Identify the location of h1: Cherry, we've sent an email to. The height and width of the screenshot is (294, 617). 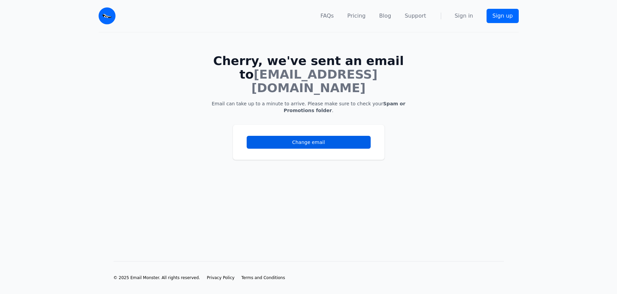
(309, 75).